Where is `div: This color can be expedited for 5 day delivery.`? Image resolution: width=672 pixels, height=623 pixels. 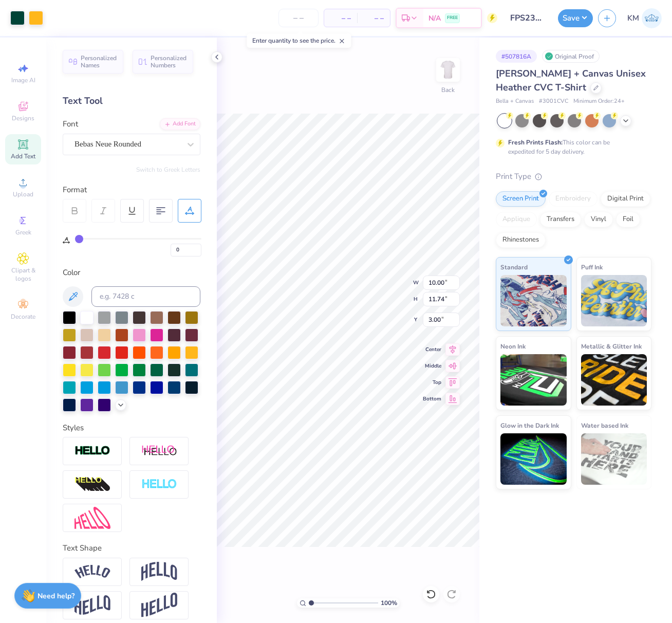 div: This color can be expedited for 5 day delivery. is located at coordinates (571, 147).